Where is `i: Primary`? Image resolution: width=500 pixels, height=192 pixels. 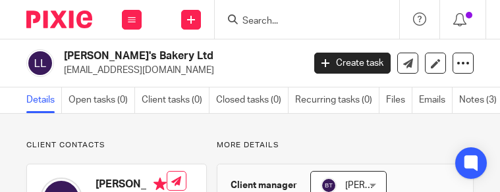
i: Primary is located at coordinates (160, 185).